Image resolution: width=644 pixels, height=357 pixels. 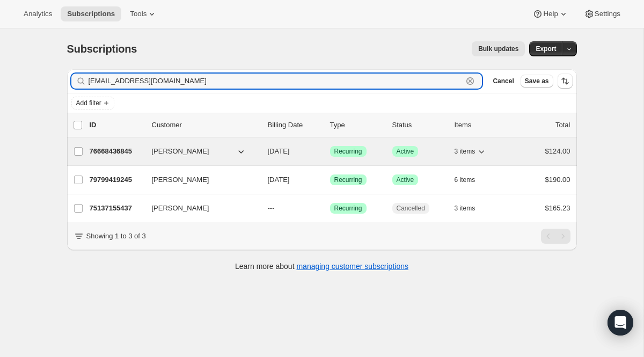 What do you see at coordinates (503, 81) in the screenshot?
I see `button: Cancel` at bounding box center [503, 81].